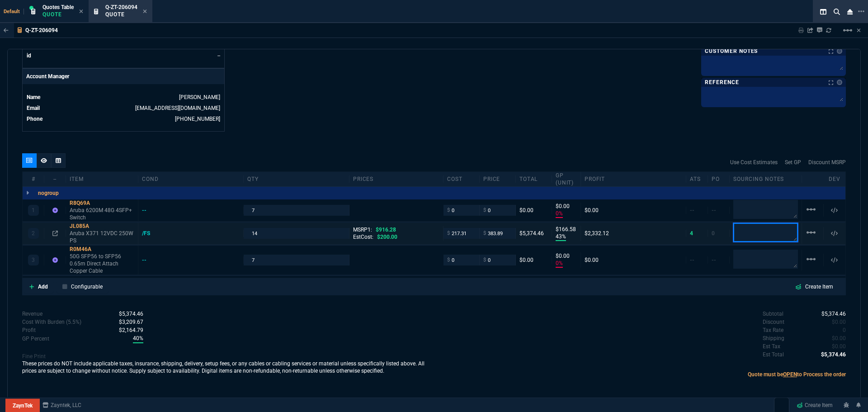  Describe the element at coordinates (396, 229) in the screenshot. I see `div: MSRP1:` at that location.